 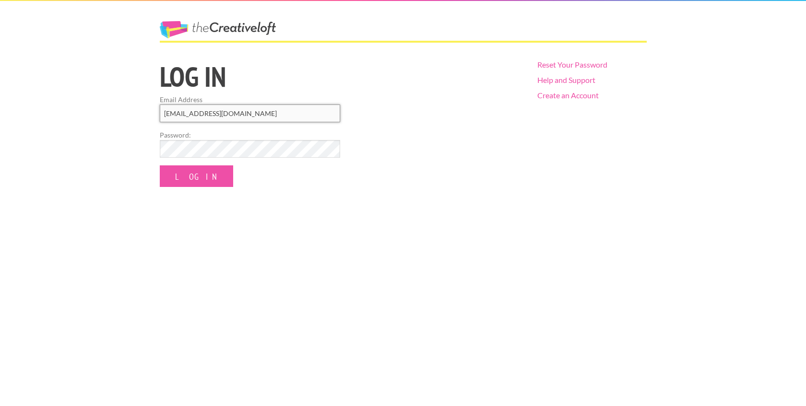 I want to click on a: Help and Support, so click(x=566, y=80).